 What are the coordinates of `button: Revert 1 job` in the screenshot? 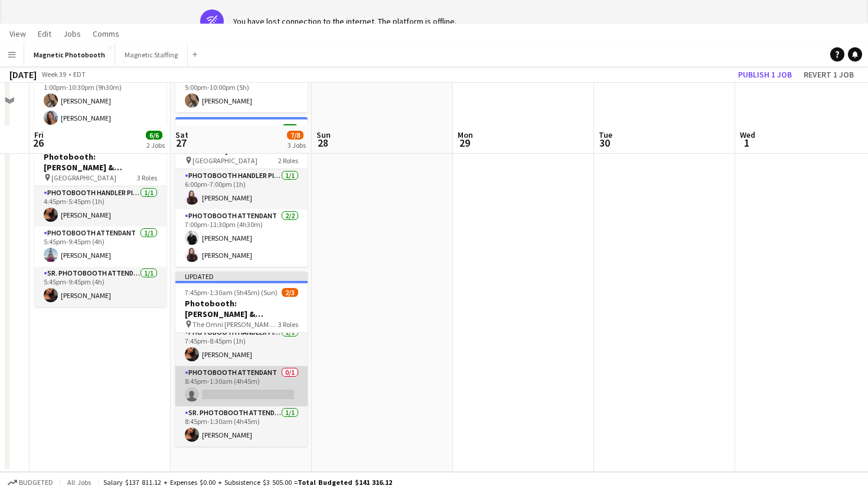 It's located at (829, 74).